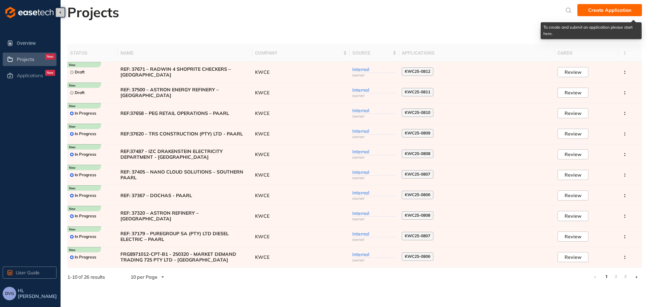 The width and height of the screenshot is (646, 307). Describe the element at coordinates (185, 134) in the screenshot. I see `span: REF:37620 – TRS CONSTRUCTION (PTY) LTD - PAARL` at that location.